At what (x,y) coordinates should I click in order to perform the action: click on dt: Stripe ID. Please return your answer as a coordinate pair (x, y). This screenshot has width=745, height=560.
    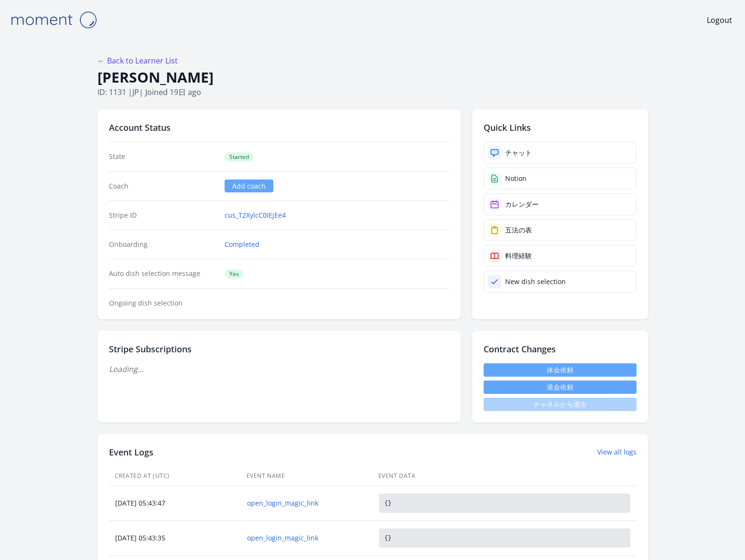
    Looking at the image, I should click on (162, 215).